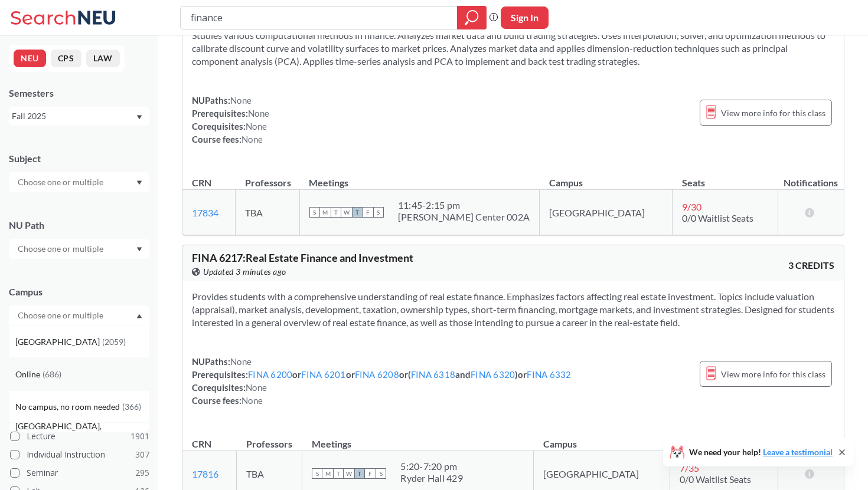 The width and height of the screenshot is (868, 490). Describe the element at coordinates (79, 159) in the screenshot. I see `div: Subject` at that location.